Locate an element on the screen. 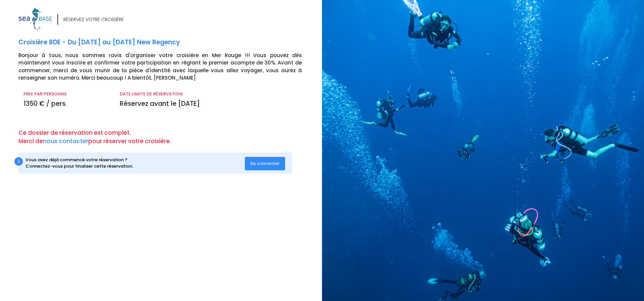  span: Se connecter is located at coordinates (265, 163).